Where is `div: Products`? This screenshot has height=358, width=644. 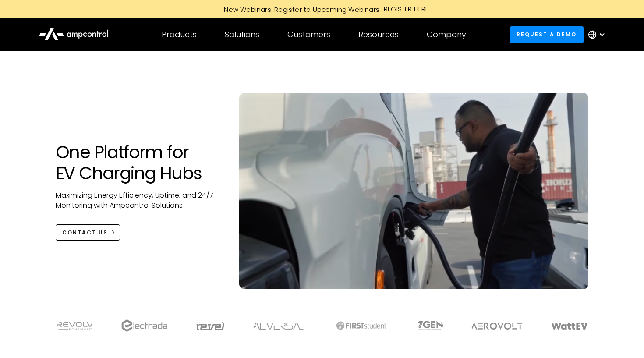 div: Products is located at coordinates (179, 35).